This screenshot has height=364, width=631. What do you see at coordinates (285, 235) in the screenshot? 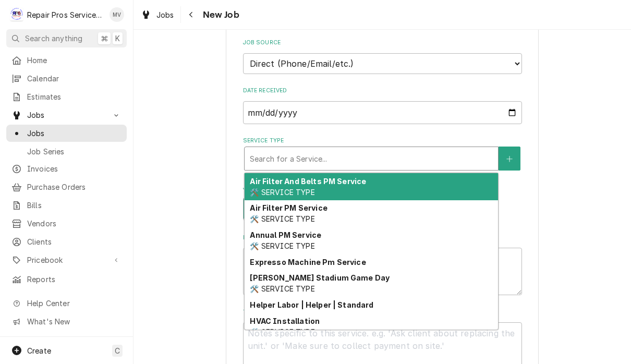
I see `strong: Annual PM Service` at bounding box center [285, 235].